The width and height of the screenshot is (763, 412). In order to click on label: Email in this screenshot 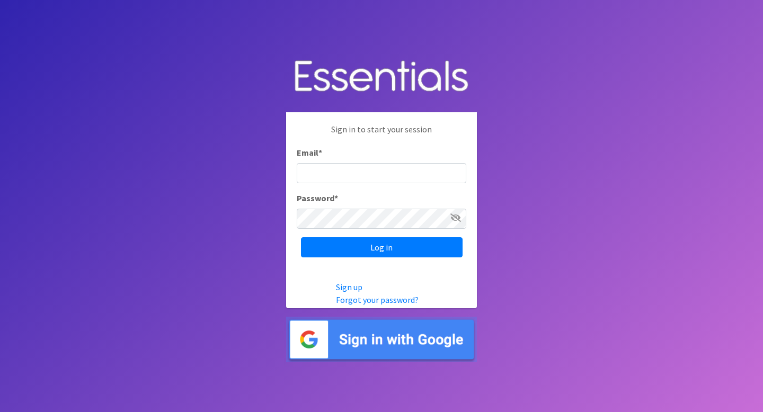, I will do `click(310, 153)`.